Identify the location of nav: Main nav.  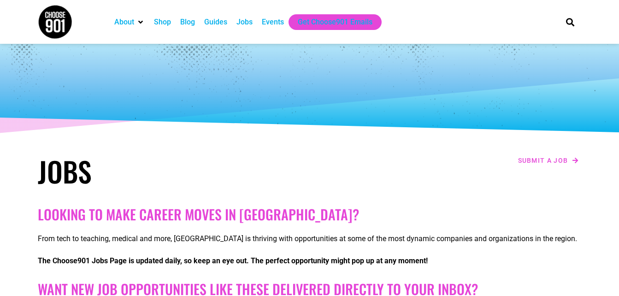
(330, 22).